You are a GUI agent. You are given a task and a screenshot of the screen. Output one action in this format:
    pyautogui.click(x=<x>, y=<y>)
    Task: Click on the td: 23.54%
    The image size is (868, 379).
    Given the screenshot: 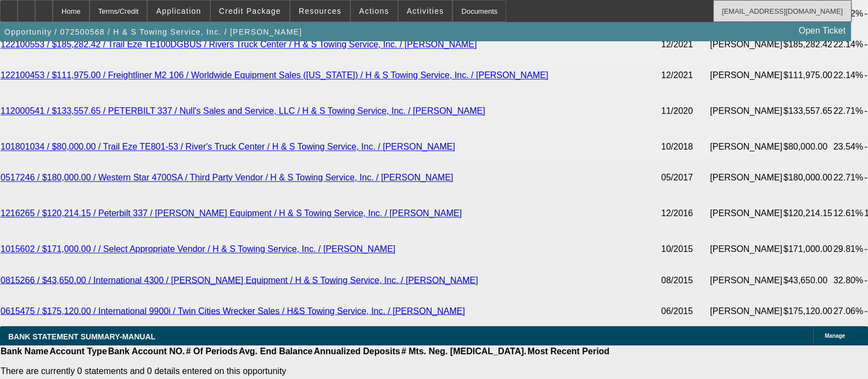 What is the action you would take?
    pyautogui.click(x=848, y=147)
    